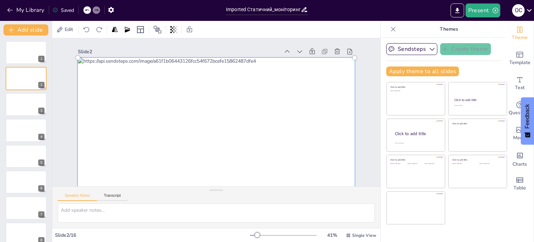  What do you see at coordinates (520, 188) in the screenshot?
I see `span: Table` at bounding box center [520, 188].